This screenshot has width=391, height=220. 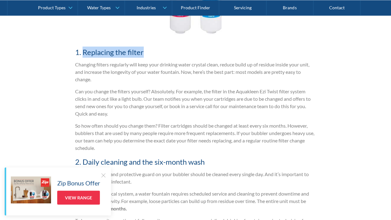 I want to click on p: Changing filters regularly will keep your drinking water crystal clean, reduce build up of residu..., so click(x=196, y=72).